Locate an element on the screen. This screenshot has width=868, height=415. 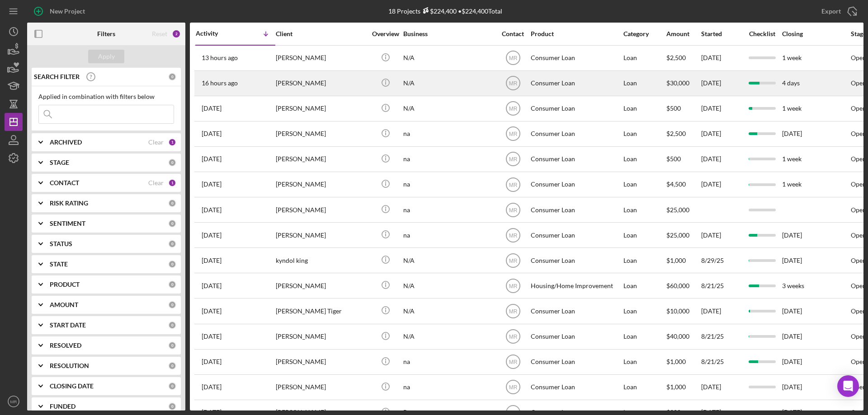
span: $2,500 is located at coordinates (676, 133).